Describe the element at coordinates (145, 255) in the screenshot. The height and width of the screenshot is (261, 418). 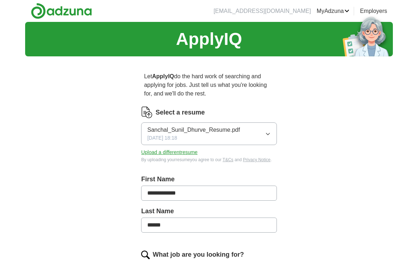
I see `img: search.png` at that location.